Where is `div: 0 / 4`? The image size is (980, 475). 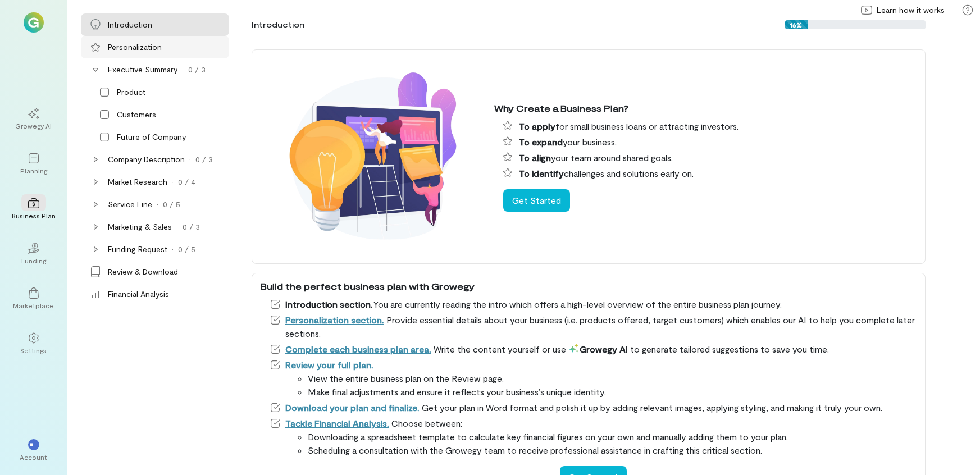
div: 0 / 4 is located at coordinates (186, 182).